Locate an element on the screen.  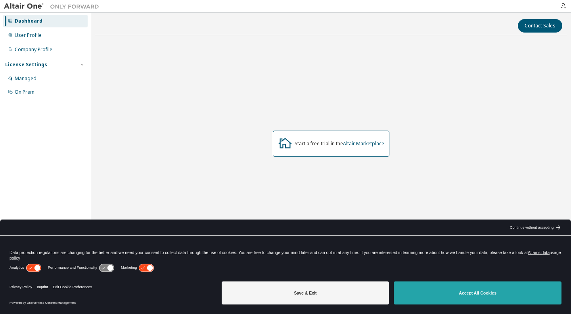
a: Altair Marketplace is located at coordinates (364, 143).